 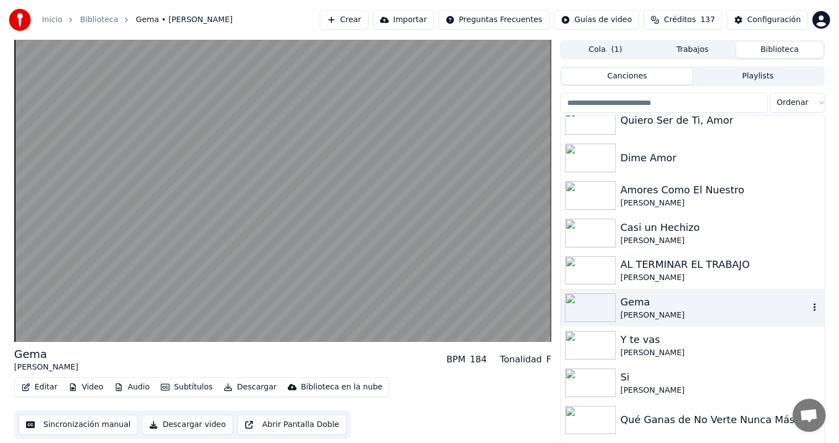 What do you see at coordinates (767, 20) in the screenshot?
I see `button: Configuración` at bounding box center [767, 20].